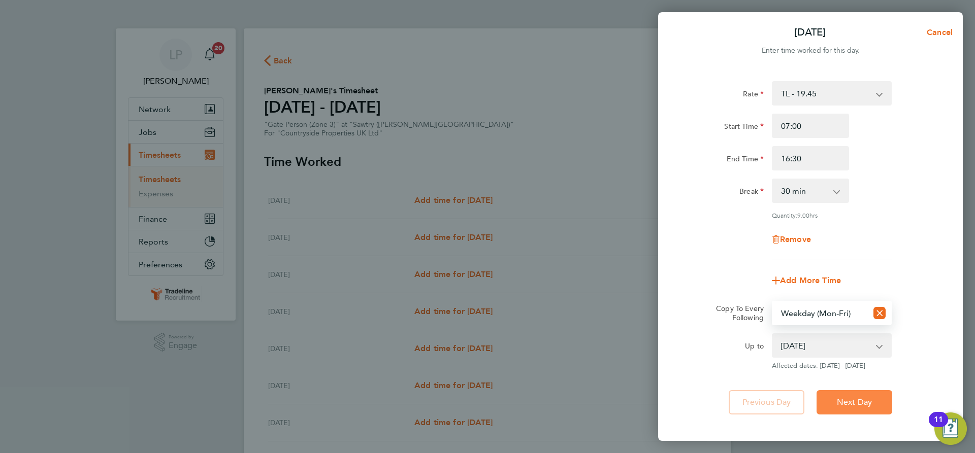 This screenshot has width=975, height=453. I want to click on span: Cancel, so click(938, 32).